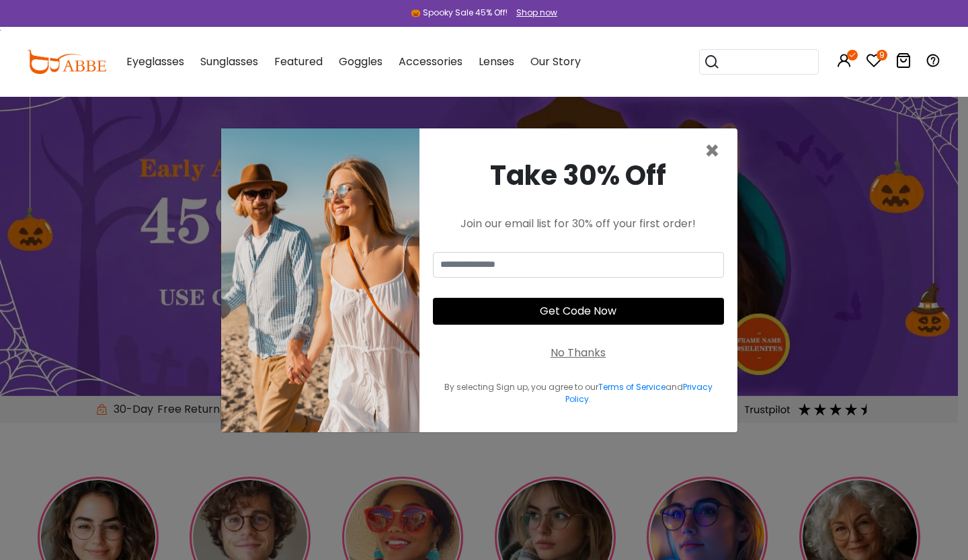 This screenshot has width=968, height=560. I want to click on div: No Thanks, so click(578, 353).